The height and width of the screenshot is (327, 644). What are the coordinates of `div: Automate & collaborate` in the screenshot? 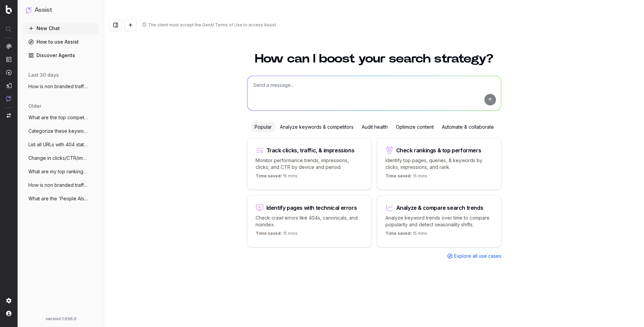 It's located at (468, 127).